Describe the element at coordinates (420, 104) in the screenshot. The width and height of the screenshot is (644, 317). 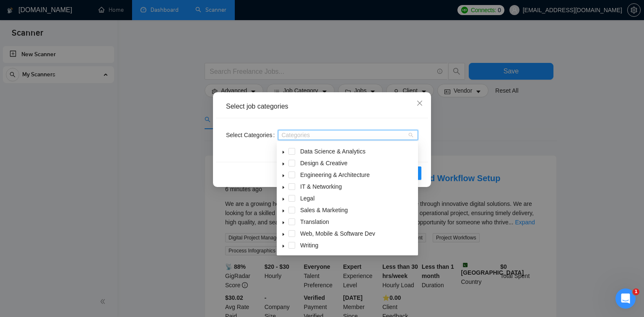
I see `button: Close` at that location.